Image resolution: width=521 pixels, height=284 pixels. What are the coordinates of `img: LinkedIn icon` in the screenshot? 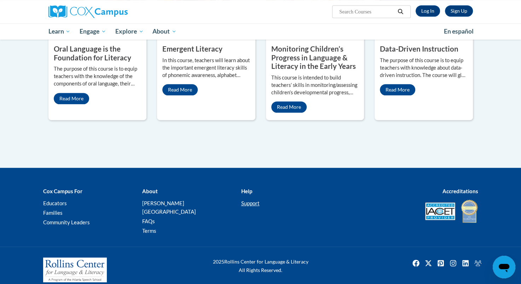 It's located at (466, 264).